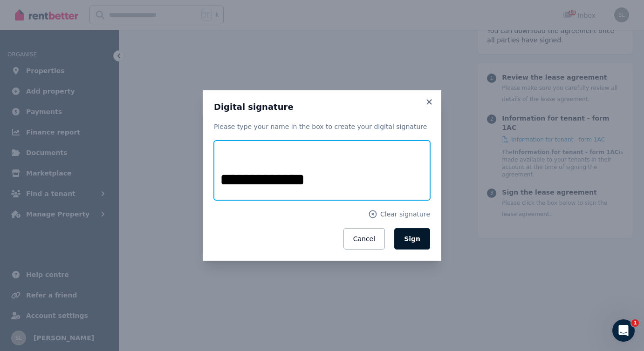 The width and height of the screenshot is (644, 351). What do you see at coordinates (322, 127) in the screenshot?
I see `p: Please type your name in the box to create your digital signature` at bounding box center [322, 127].